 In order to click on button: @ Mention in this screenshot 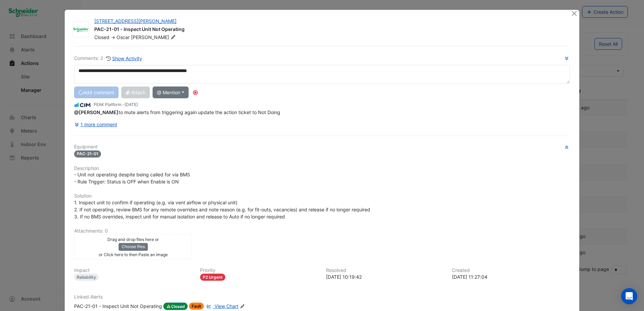, I will do `click(170, 93)`.